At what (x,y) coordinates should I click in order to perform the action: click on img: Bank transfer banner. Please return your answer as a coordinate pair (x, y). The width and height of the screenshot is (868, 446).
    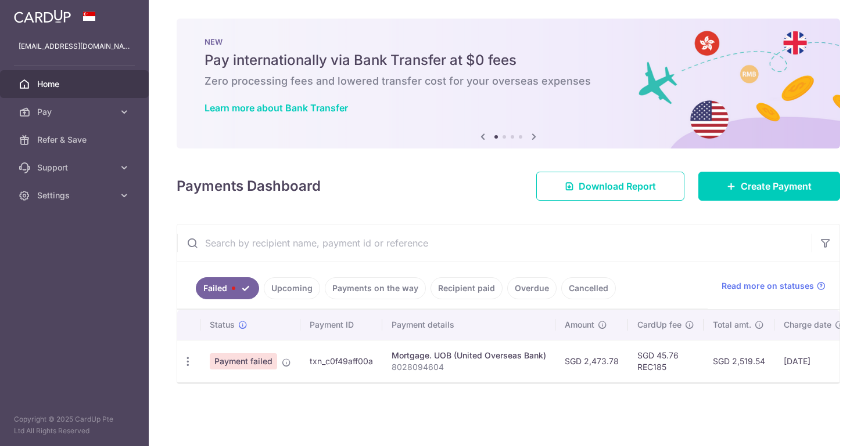
    Looking at the image, I should click on (508, 84).